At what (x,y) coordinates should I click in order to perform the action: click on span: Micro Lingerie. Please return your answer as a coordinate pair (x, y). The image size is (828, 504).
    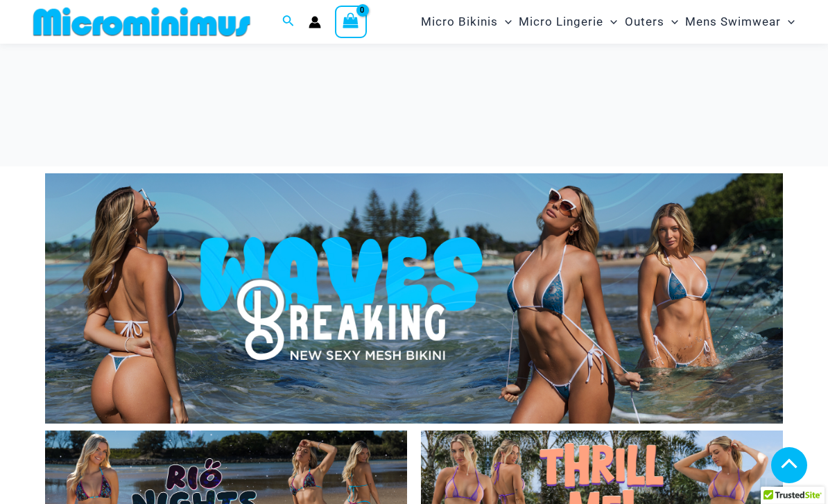
    Looking at the image, I should click on (561, 22).